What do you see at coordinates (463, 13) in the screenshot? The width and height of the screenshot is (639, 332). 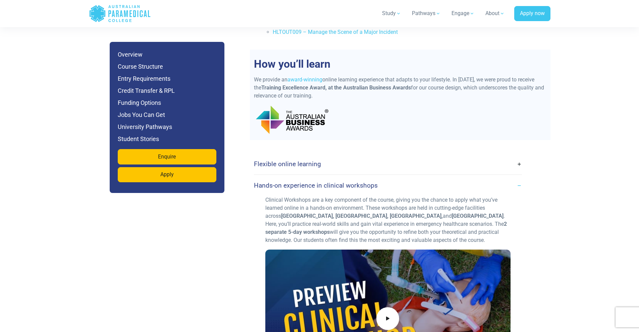 I see `a: Engage` at bounding box center [463, 13].